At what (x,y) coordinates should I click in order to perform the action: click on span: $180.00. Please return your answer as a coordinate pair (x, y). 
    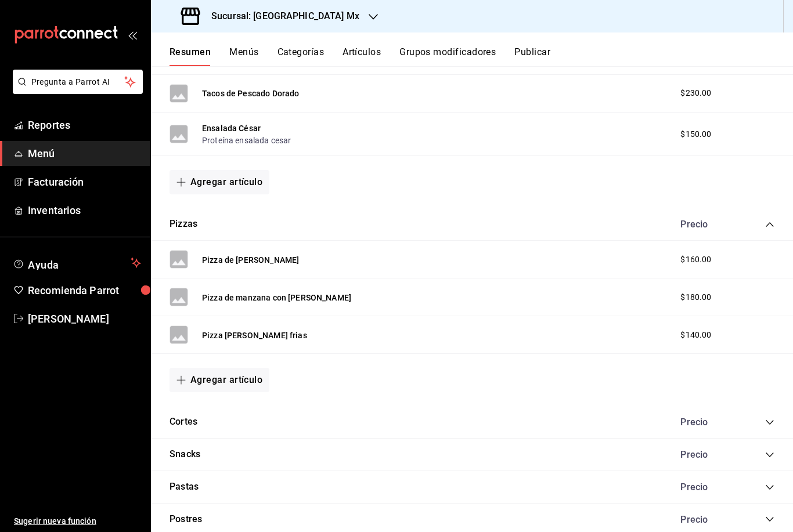
    Looking at the image, I should click on (696, 297).